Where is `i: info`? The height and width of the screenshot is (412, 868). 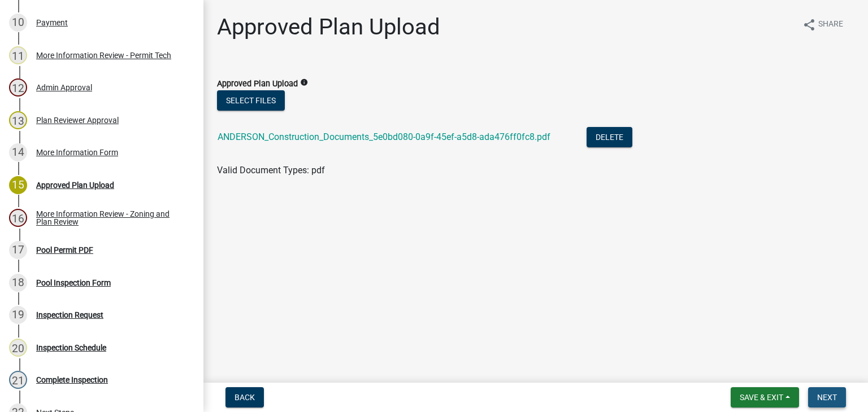
i: info is located at coordinates (304, 83).